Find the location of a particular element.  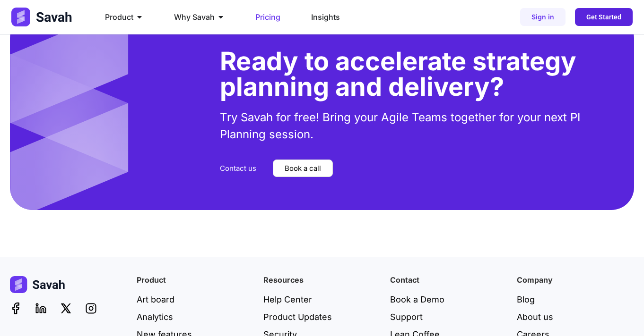

a: Book a Demo is located at coordinates (448, 299).